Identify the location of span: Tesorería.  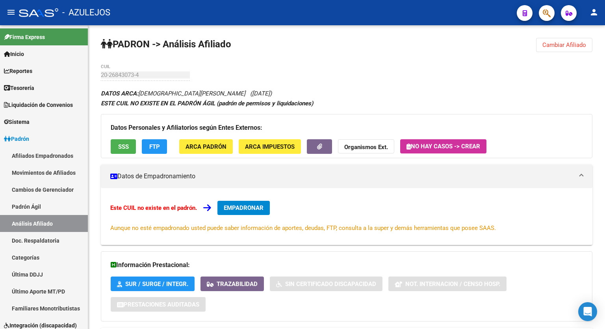
(19, 88).